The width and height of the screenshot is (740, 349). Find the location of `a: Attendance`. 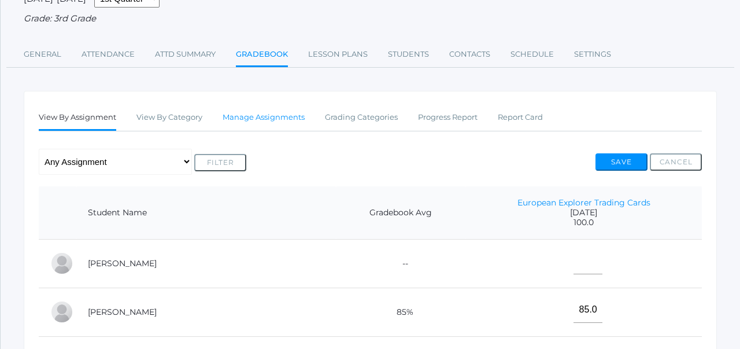

a: Attendance is located at coordinates (108, 54).